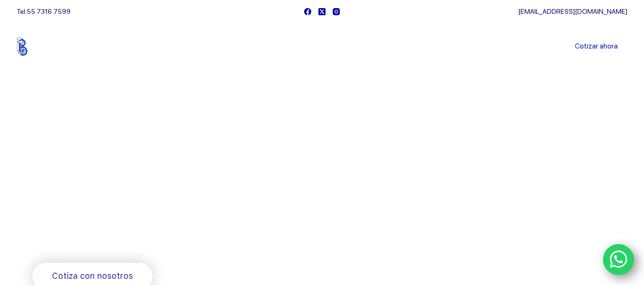  Describe the element at coordinates (43, 11) in the screenshot. I see `span: Tel.` at that location.